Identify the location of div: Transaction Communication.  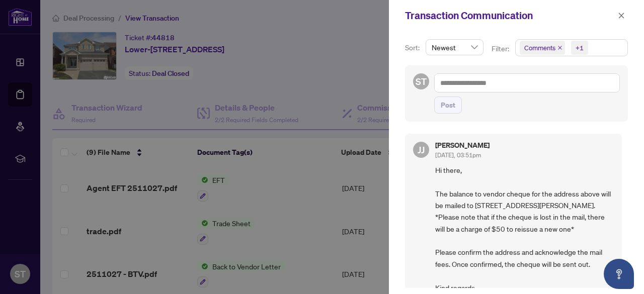
(510, 16).